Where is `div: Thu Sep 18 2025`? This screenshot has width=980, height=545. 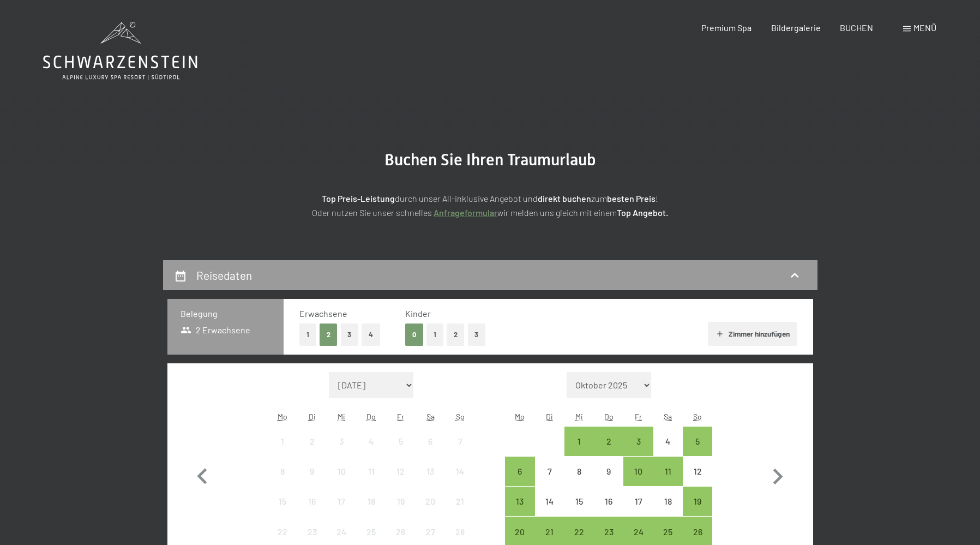 div: Thu Sep 18 2025 is located at coordinates (371, 501).